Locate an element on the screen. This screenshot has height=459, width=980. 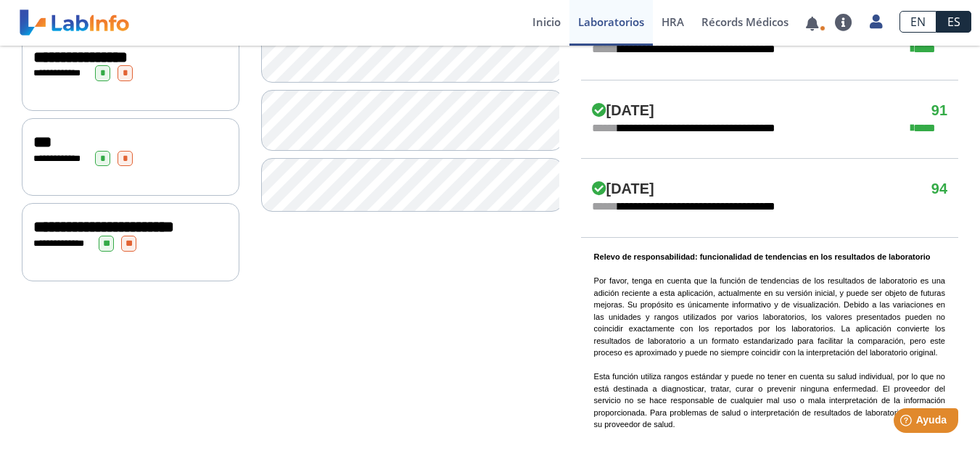
p: Por favor, tenga en cuenta que la función de tendencias de los resultados de laboratorio es una a... is located at coordinates (770, 341).